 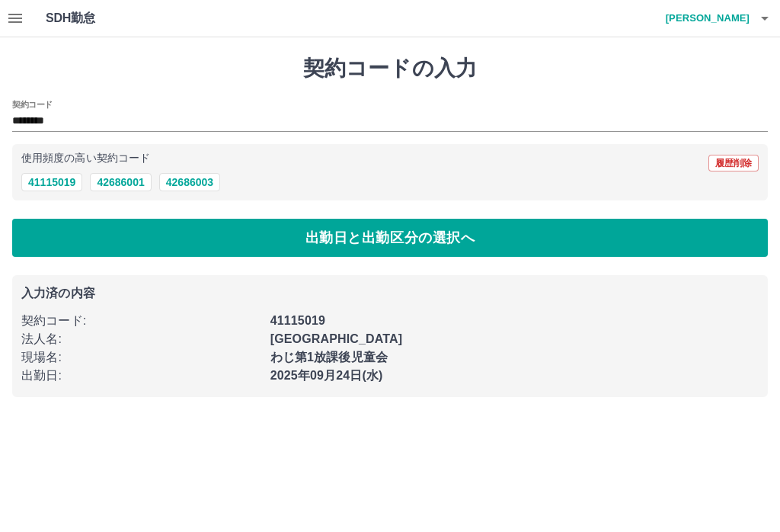 I want to click on h1: 契約コードの入力, so click(x=390, y=69).